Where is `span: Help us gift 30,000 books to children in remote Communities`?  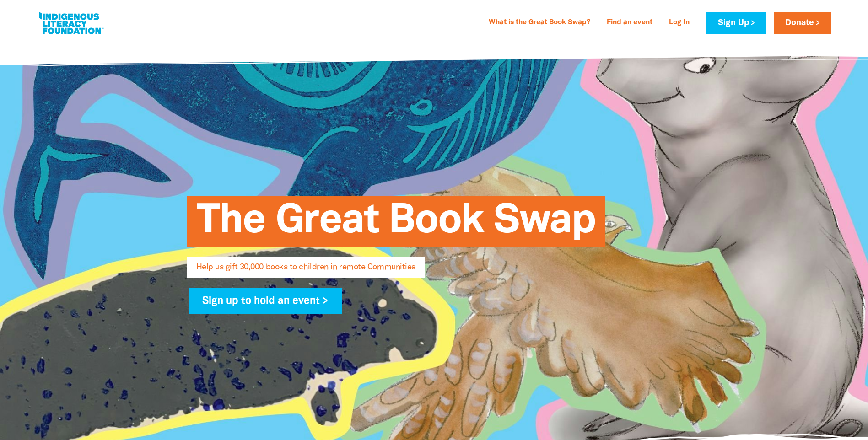 span: Help us gift 30,000 books to children in remote Communities is located at coordinates (305, 271).